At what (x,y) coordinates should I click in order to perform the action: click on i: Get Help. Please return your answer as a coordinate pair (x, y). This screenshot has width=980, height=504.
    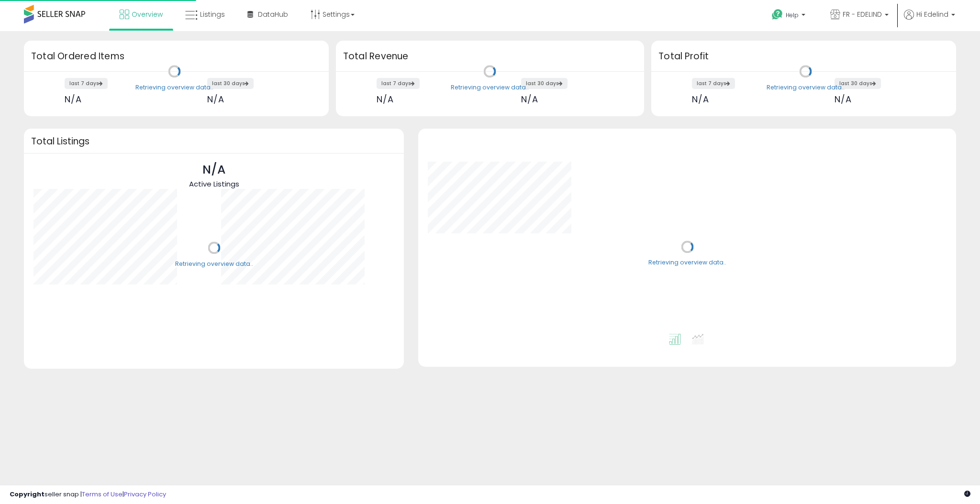
    Looking at the image, I should click on (778, 14).